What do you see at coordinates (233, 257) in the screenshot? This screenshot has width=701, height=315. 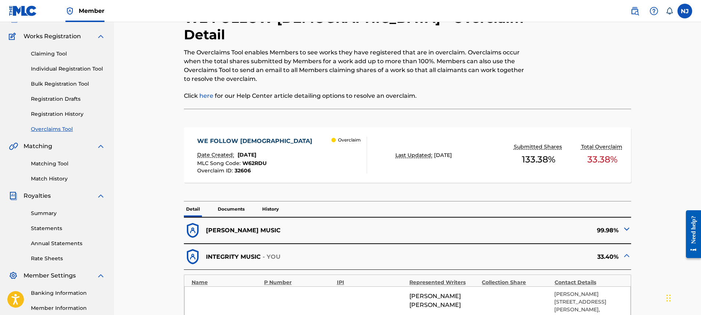 I see `p: INTEGRITY MUSIC` at bounding box center [233, 257].